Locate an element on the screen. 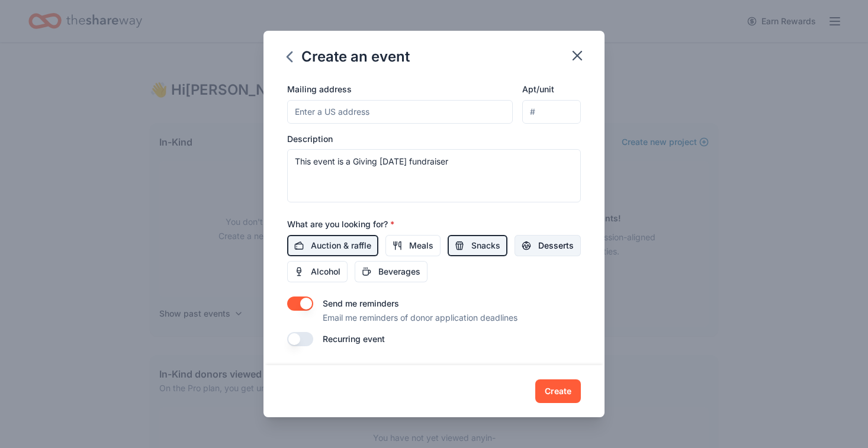 This screenshot has height=448, width=868. label: Send me reminders is located at coordinates (361, 303).